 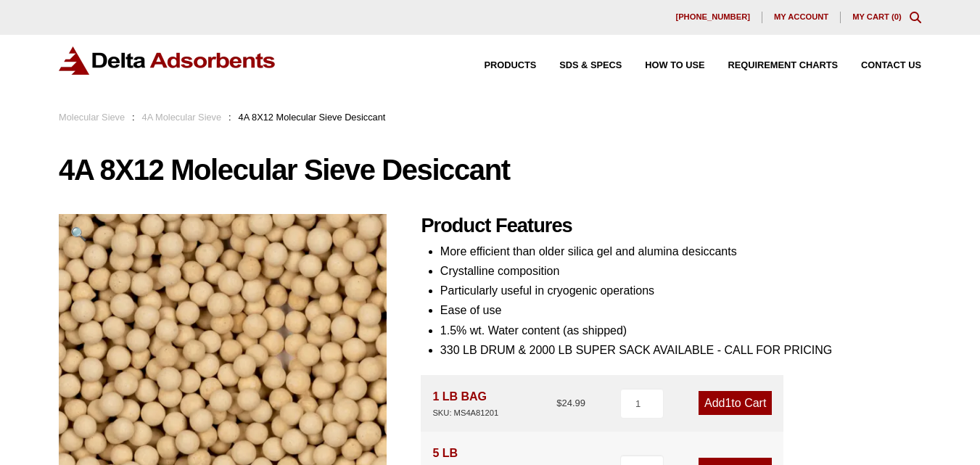 What do you see at coordinates (915, 18) in the screenshot?
I see `div: Toggle Modal Content` at bounding box center [915, 18].